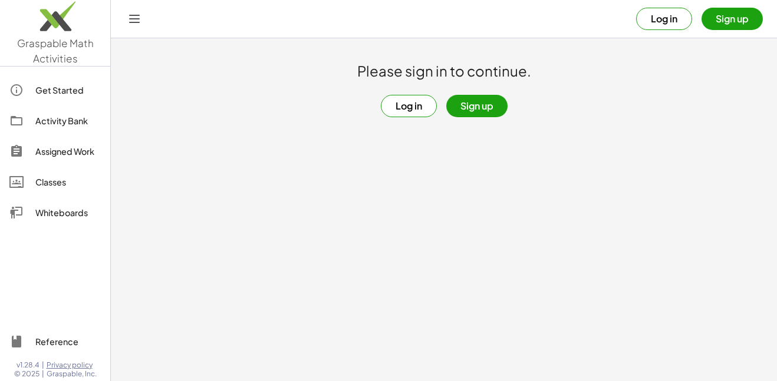 This screenshot has height=381, width=777. Describe the element at coordinates (444, 71) in the screenshot. I see `h1: Please sign in to continue.` at that location.